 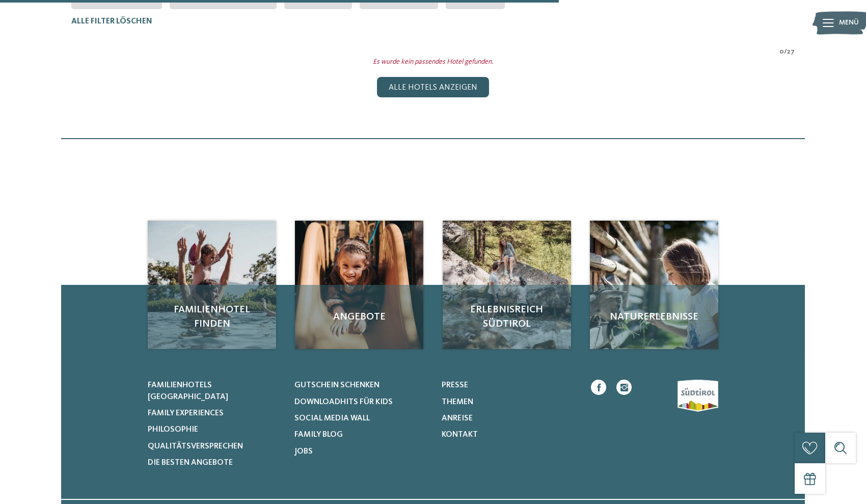 What do you see at coordinates (362, 385) in the screenshot?
I see `a: Gutschein schenken` at bounding box center [362, 385].